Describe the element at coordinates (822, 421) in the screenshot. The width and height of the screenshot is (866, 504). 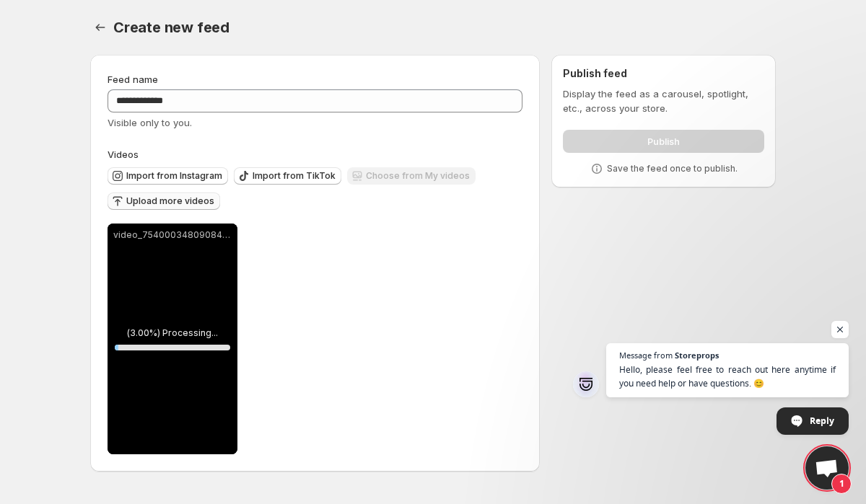
I see `span: Reply` at that location.